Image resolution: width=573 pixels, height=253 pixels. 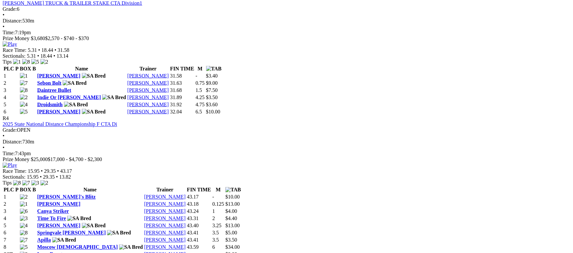 What do you see at coordinates (9, 154) in the screenshot?
I see `span: Time:` at bounding box center [9, 154].